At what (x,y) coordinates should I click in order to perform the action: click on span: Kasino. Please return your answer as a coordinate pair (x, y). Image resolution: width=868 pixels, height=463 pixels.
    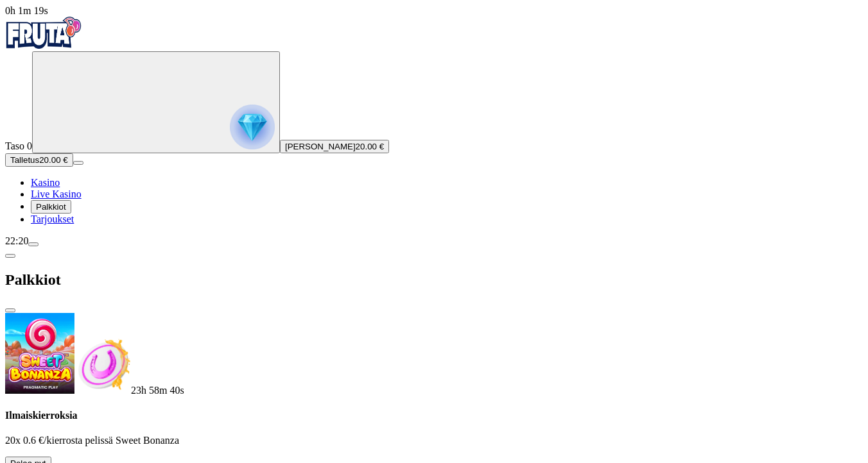
    Looking at the image, I should click on (45, 182).